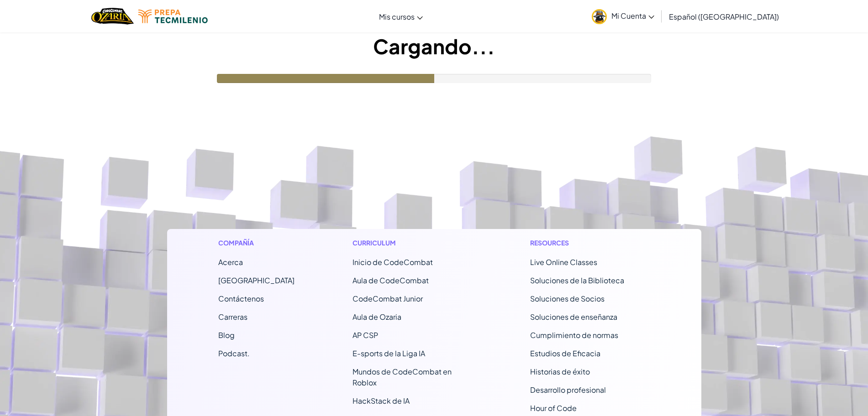 This screenshot has height=416, width=868. I want to click on a: Soluciones de la Biblioteca, so click(577, 280).